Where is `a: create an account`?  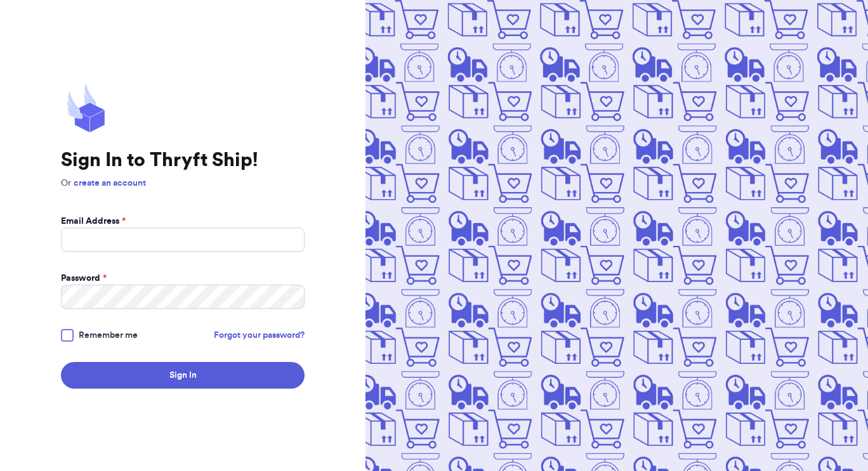 a: create an account is located at coordinates (110, 183).